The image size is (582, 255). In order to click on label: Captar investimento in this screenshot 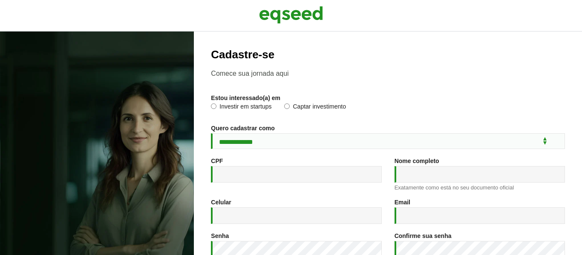, I will do `click(315, 108)`.